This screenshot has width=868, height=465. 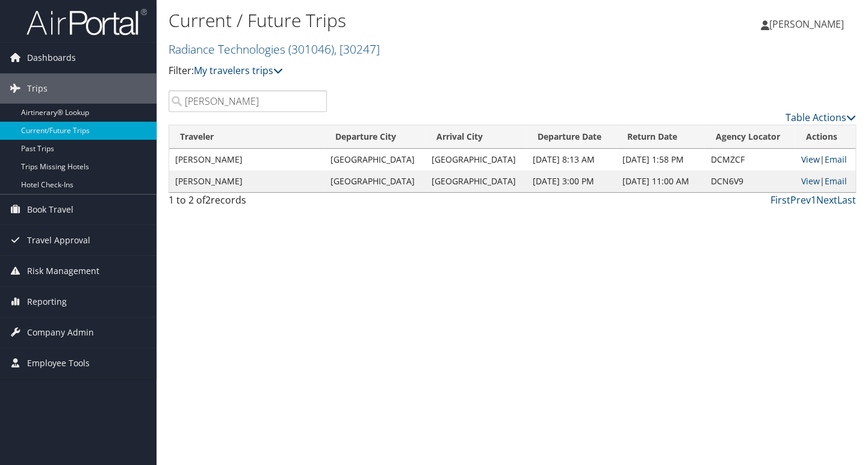 I want to click on th: Traveler: activate to sort column ascending, so click(x=247, y=137).